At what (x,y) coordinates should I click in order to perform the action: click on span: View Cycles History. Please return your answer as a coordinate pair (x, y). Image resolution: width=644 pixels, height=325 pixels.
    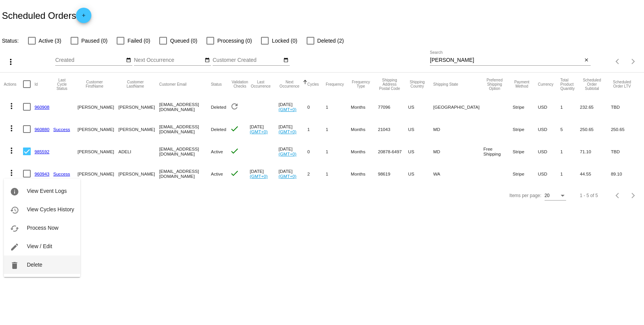
    Looking at the image, I should click on (50, 209).